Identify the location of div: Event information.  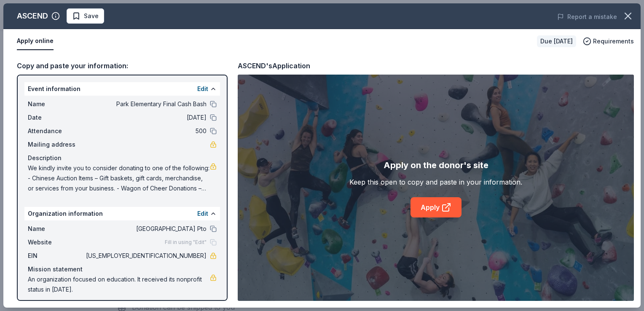
(122, 89).